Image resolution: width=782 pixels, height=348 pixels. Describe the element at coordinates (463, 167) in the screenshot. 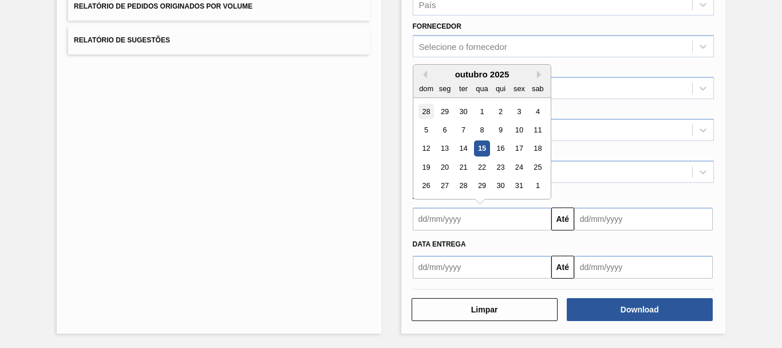

I see `div: Choose terça-feira, 21 de outubro de 2025` at that location.